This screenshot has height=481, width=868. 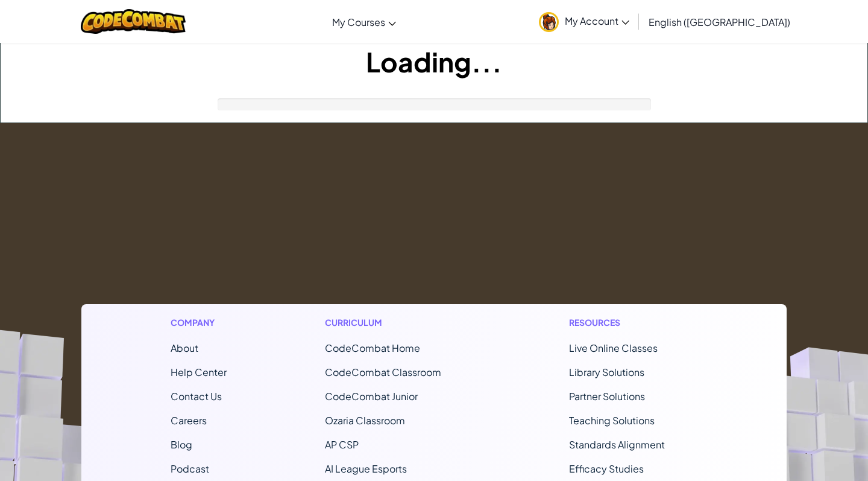 I want to click on span: Contact Us, so click(x=196, y=396).